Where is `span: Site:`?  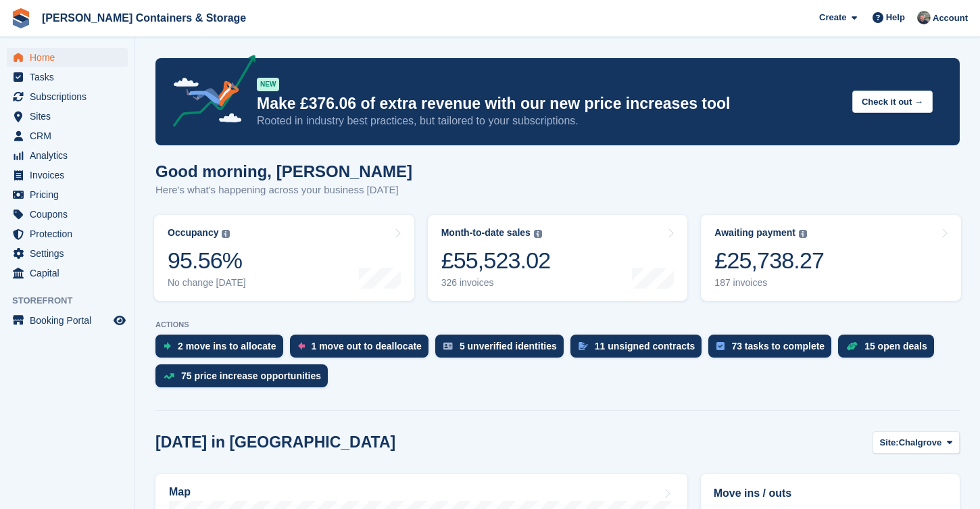
span: Site: is located at coordinates (889, 443).